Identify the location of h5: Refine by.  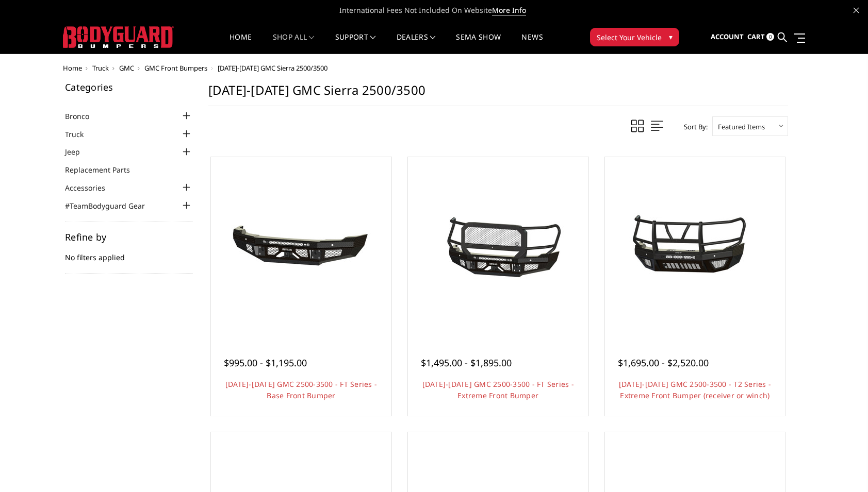
(129, 237).